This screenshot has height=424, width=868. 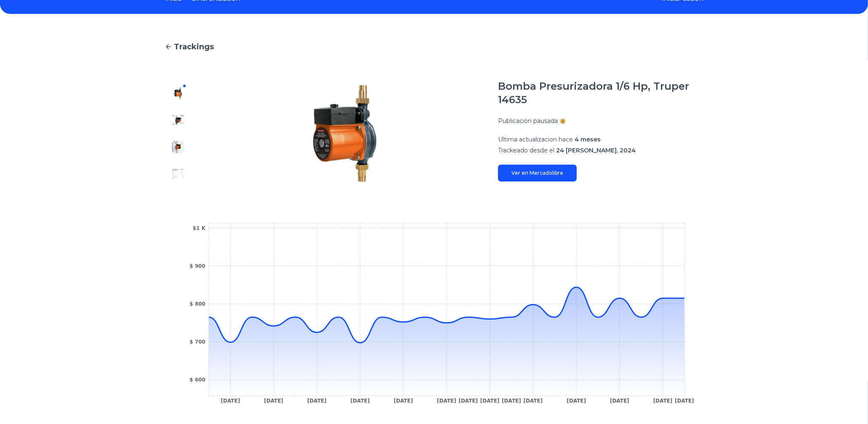 I want to click on span: 4 meses, so click(x=588, y=140).